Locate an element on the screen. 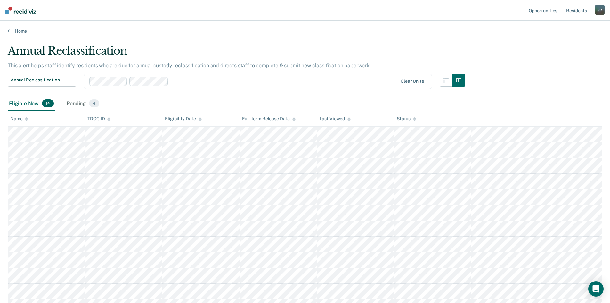  div: Status is located at coordinates (406, 118).